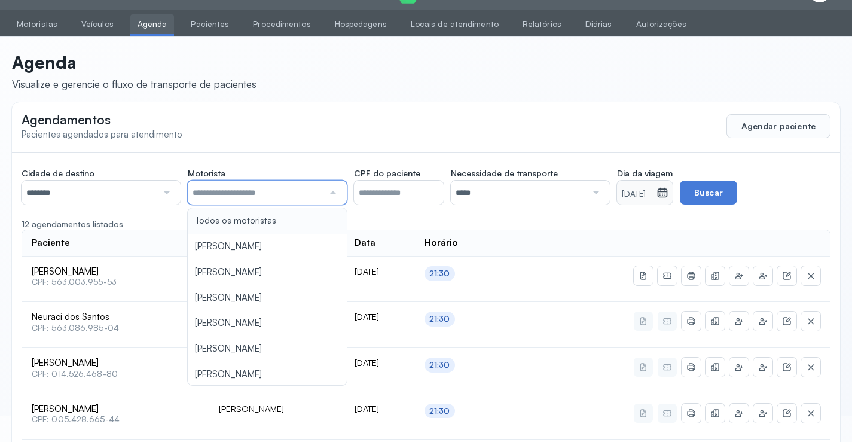 Image resolution: width=852 pixels, height=442 pixels. What do you see at coordinates (661, 24) in the screenshot?
I see `a: Autorizações` at bounding box center [661, 24].